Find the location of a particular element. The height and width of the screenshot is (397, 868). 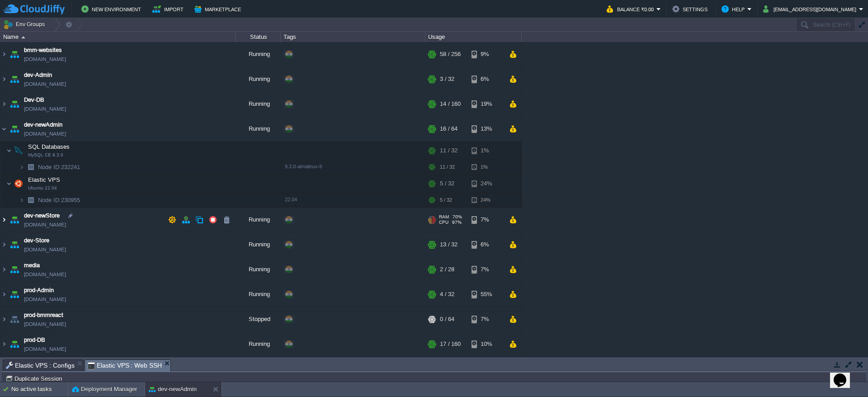

div: 4 / 32 is located at coordinates (447, 294).